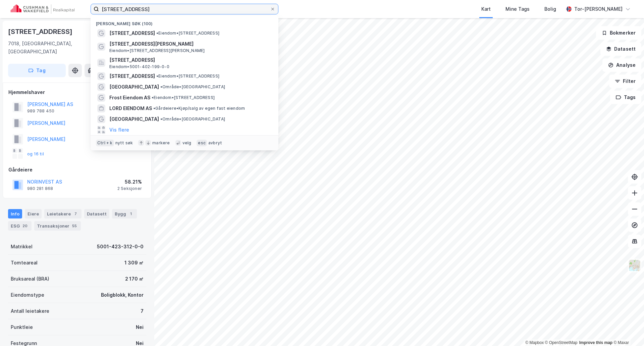  What do you see at coordinates (486, 9) in the screenshot?
I see `div: Kart` at bounding box center [486, 9].